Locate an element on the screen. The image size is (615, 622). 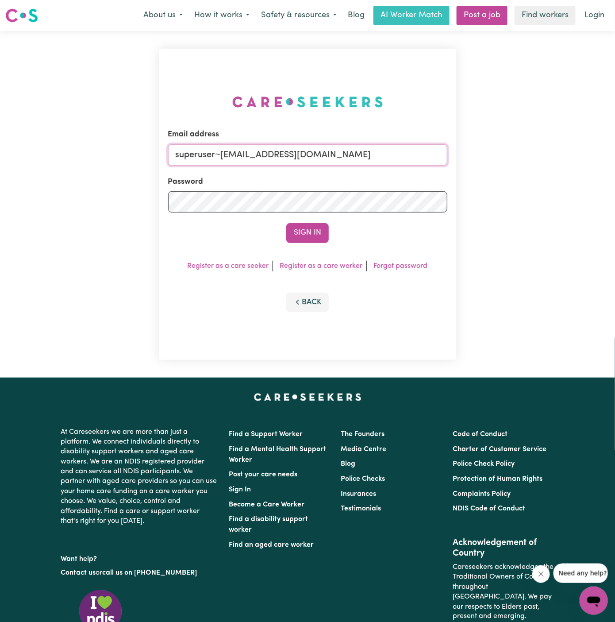
a: Register as a care worker is located at coordinates (321, 266).